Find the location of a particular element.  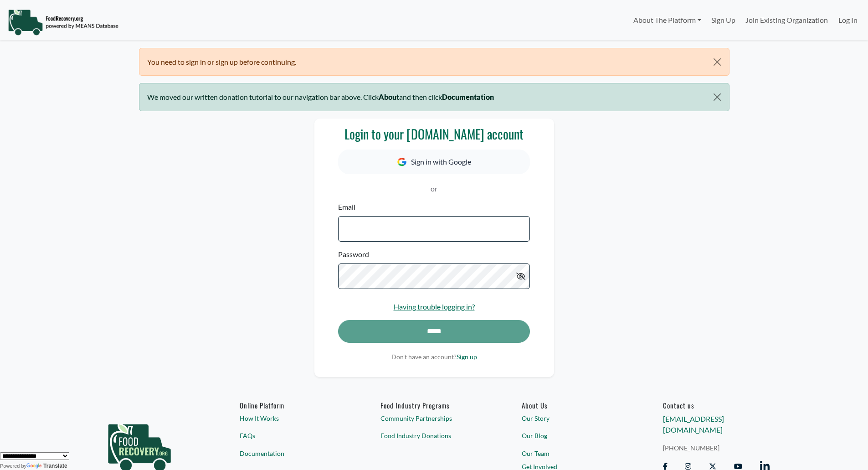

div: You need to sign in or sign up before continuing. is located at coordinates (434, 62).